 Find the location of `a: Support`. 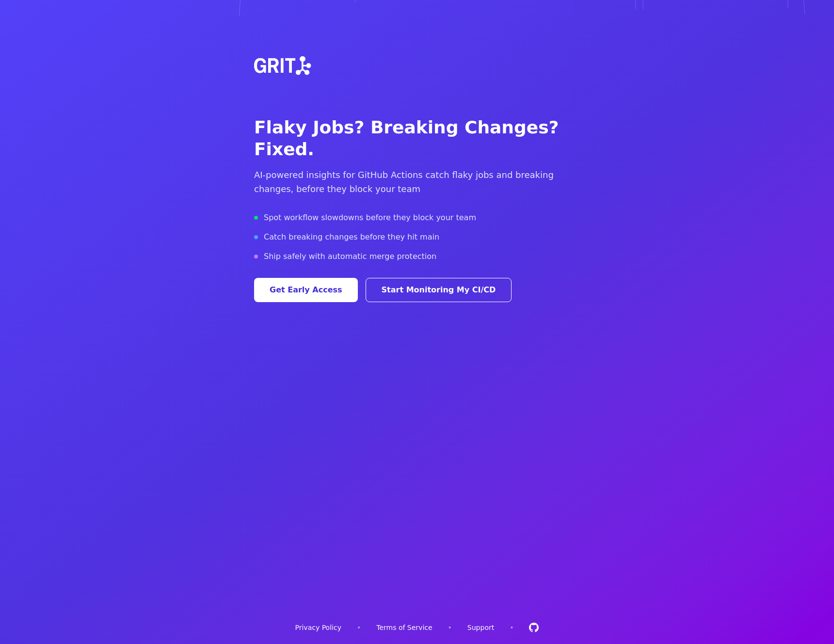

a: Support is located at coordinates (481, 628).